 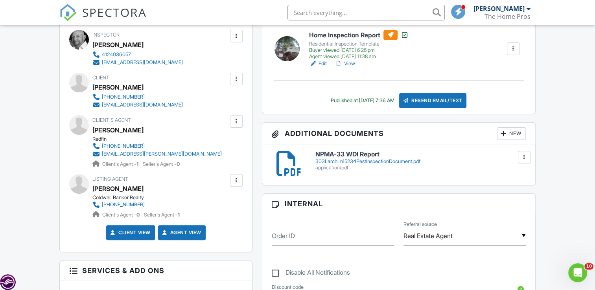 What do you see at coordinates (112, 120) in the screenshot?
I see `span: Client's Agent` at bounding box center [112, 120].